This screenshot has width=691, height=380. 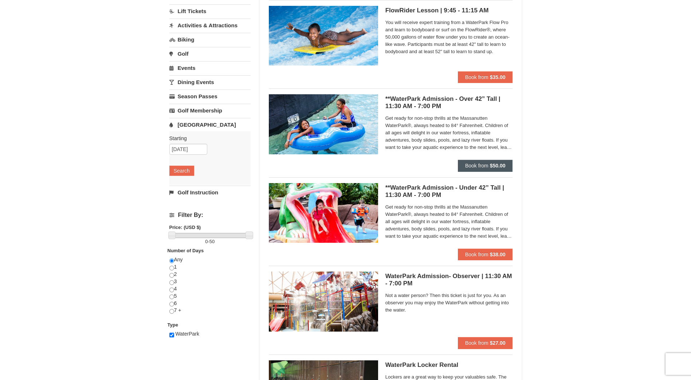 What do you see at coordinates (498, 77) in the screenshot?
I see `strong: $35.00` at bounding box center [498, 77].